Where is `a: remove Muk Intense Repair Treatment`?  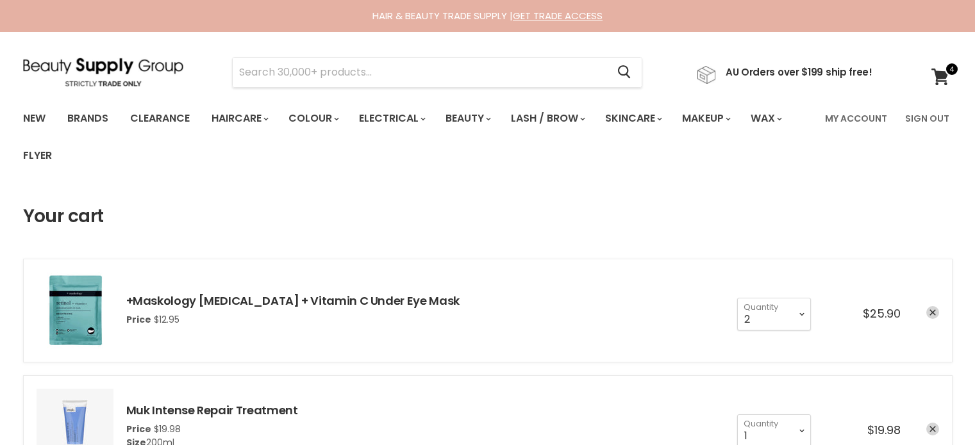 a: remove Muk Intense Repair Treatment is located at coordinates (932, 429).